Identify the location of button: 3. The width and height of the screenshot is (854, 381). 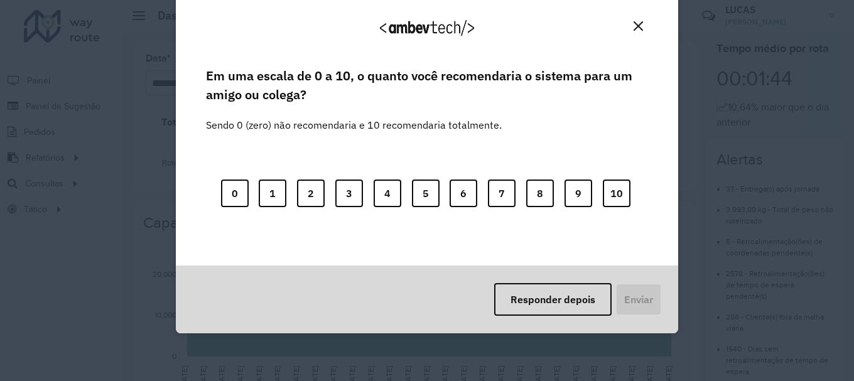
(349, 193).